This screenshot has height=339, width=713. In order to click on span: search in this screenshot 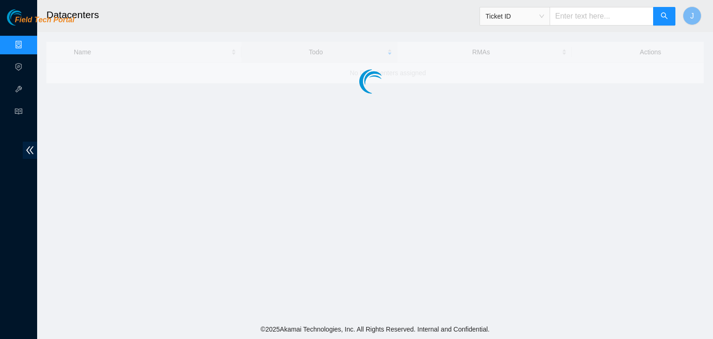, I will do `click(664, 16)`.